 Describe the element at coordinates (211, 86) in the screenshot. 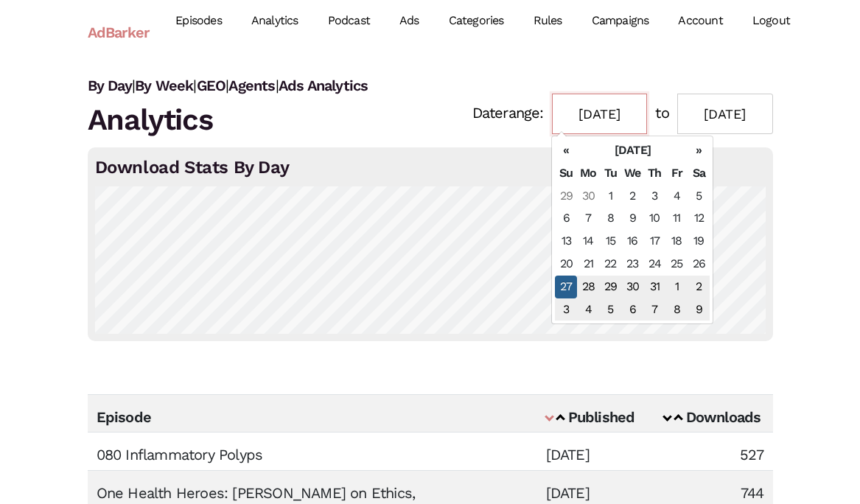

I see `a: GEO` at that location.